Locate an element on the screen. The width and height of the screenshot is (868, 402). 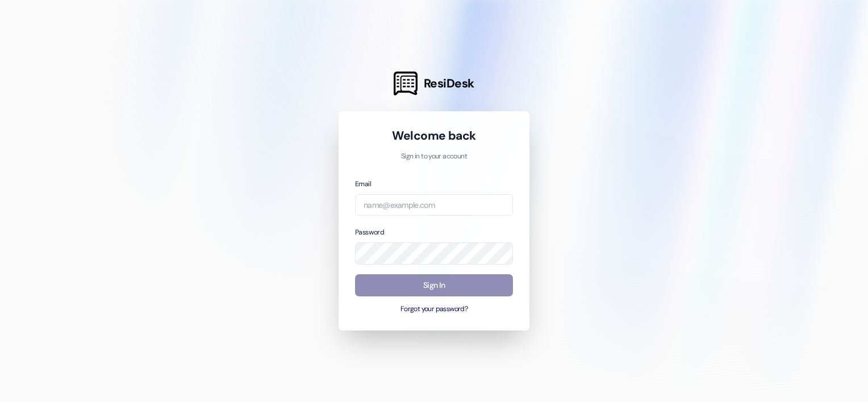
input: name@example.com is located at coordinates (434, 204).